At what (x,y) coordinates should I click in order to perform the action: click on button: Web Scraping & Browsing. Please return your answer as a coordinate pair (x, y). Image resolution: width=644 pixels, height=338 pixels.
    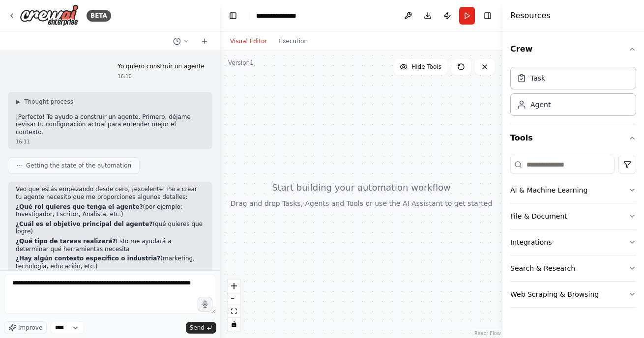
    Looking at the image, I should click on (573, 295).